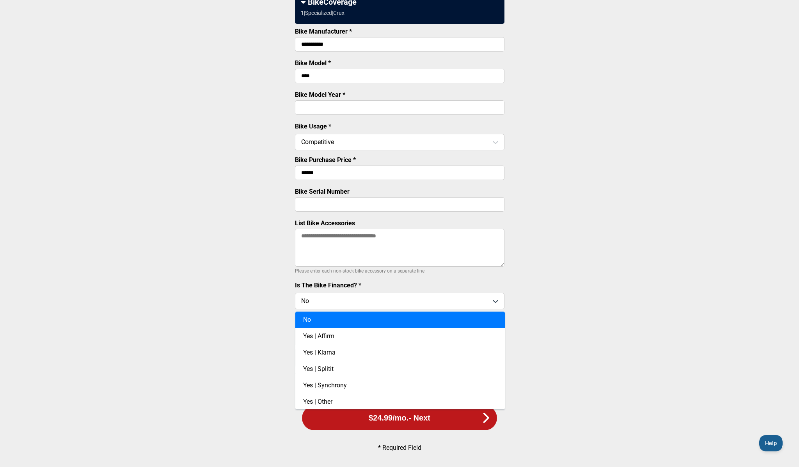 This screenshot has height=467, width=799. I want to click on div: Yes | Klarna, so click(400, 352).